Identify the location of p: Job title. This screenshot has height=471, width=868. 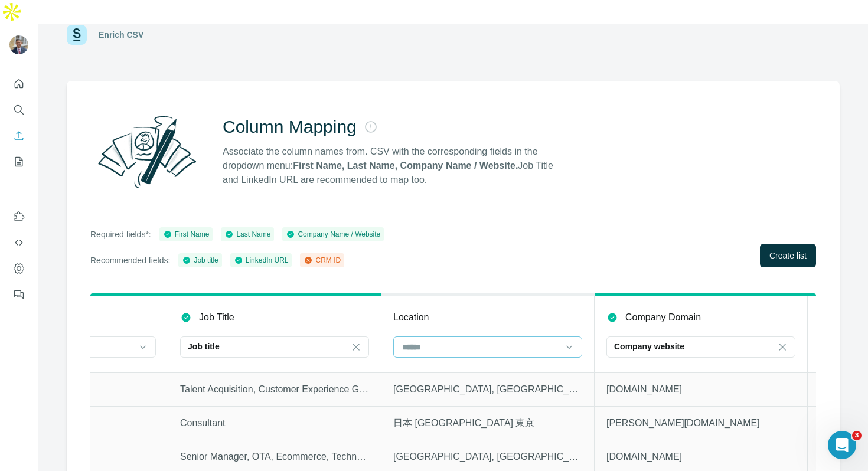
(204, 346).